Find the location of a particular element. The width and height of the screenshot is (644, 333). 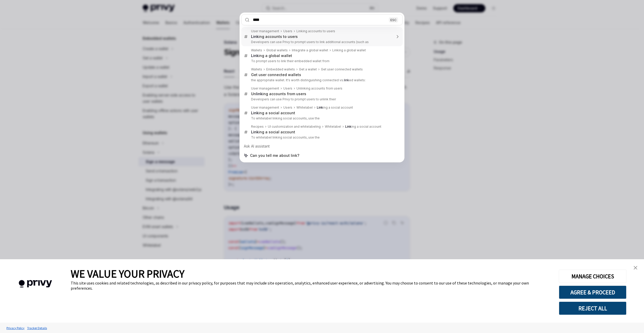

div: Linking accounts to users is located at coordinates (315, 31).